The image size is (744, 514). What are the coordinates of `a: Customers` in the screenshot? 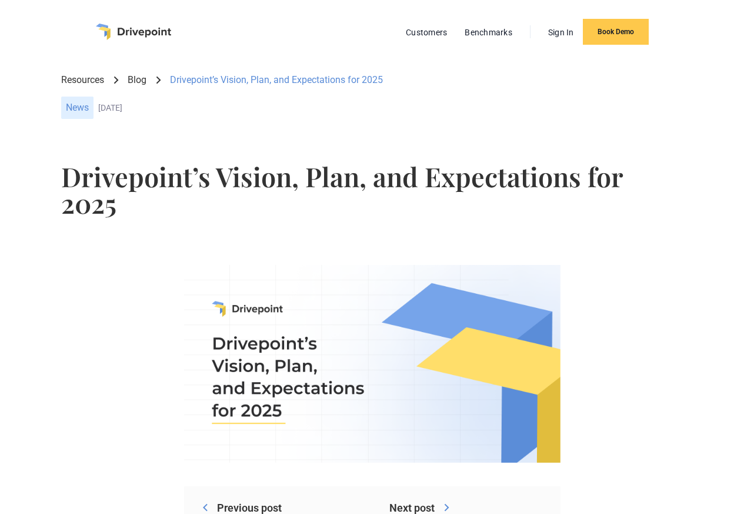 It's located at (427, 32).